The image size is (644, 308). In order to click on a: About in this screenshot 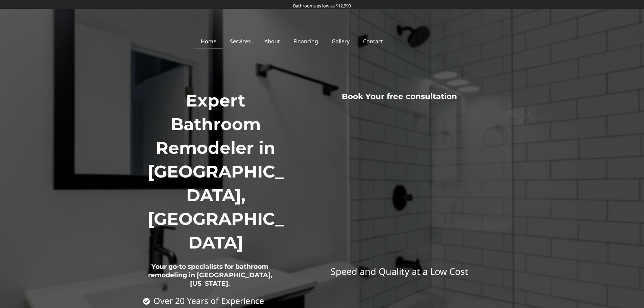, I will do `click(273, 41)`.